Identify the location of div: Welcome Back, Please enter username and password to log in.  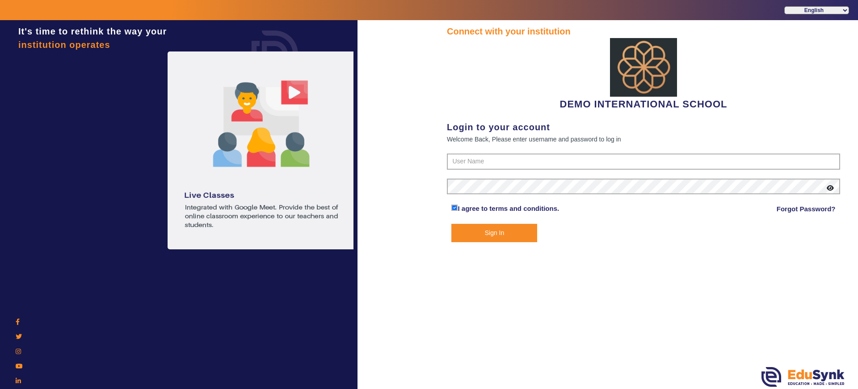
(644, 139).